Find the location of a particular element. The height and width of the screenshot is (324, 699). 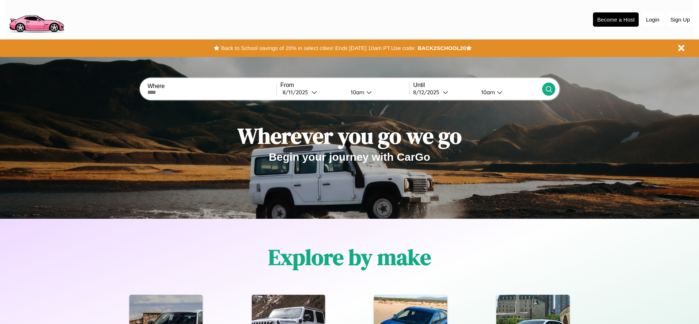

button: Become a Host is located at coordinates (616, 19).